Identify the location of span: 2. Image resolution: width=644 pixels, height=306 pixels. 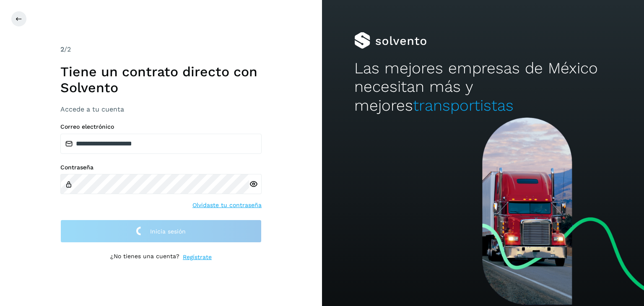
(62, 49).